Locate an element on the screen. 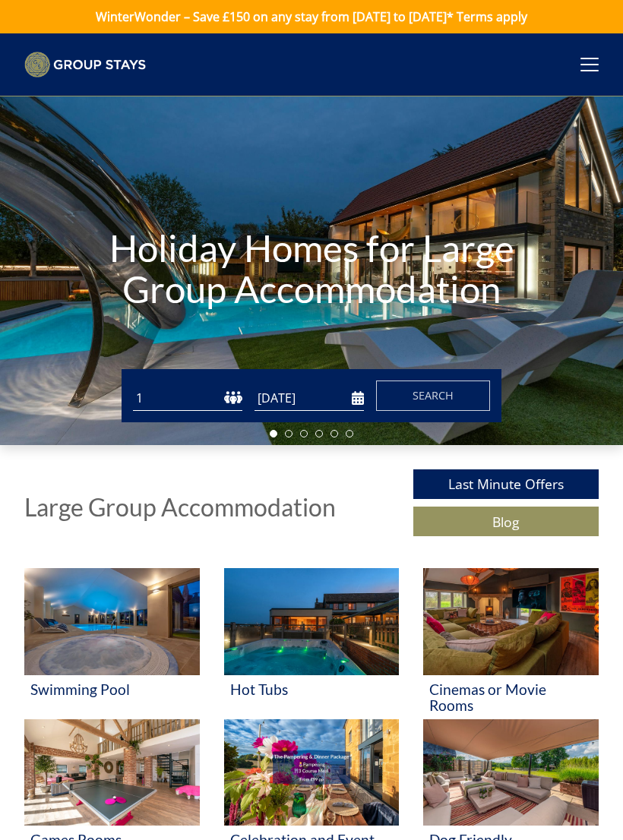 This screenshot has width=623, height=840. h3: Cinemas or Movie Rooms is located at coordinates (511, 698).